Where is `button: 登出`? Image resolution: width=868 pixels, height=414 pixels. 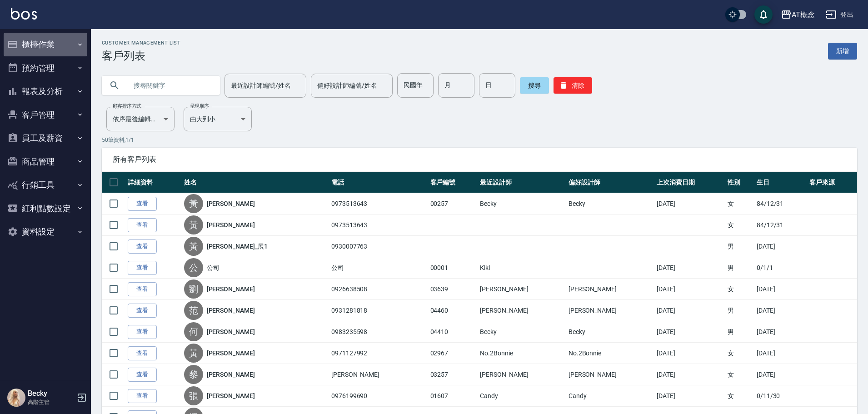
button: 登出 is located at coordinates (839, 15).